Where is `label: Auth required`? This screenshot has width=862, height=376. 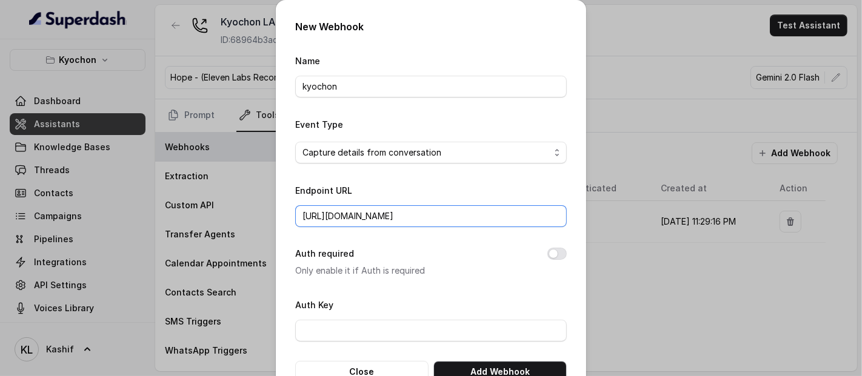 label: Auth required is located at coordinates (324, 254).